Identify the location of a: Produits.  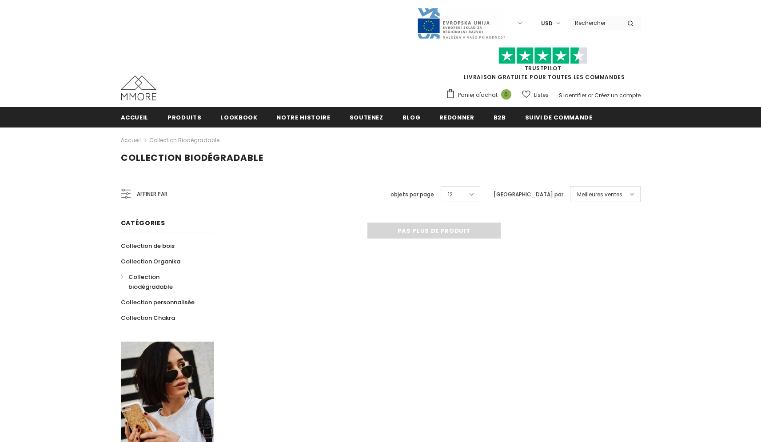
(184, 117).